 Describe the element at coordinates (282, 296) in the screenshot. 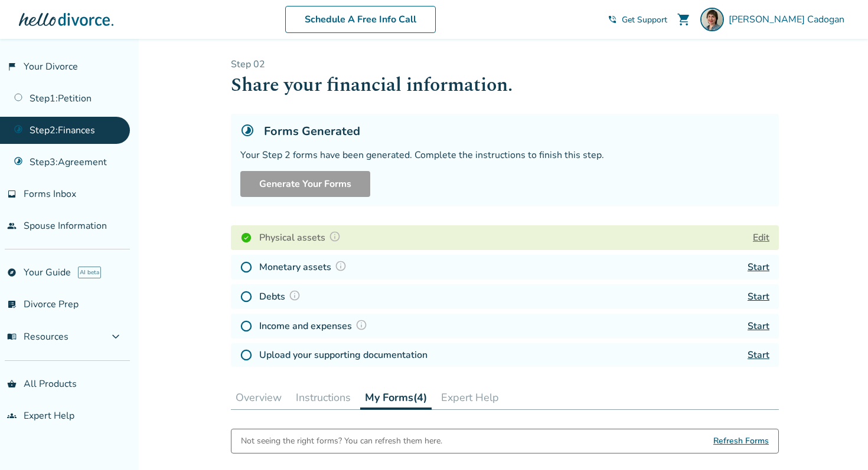

I see `h4: Debts` at that location.